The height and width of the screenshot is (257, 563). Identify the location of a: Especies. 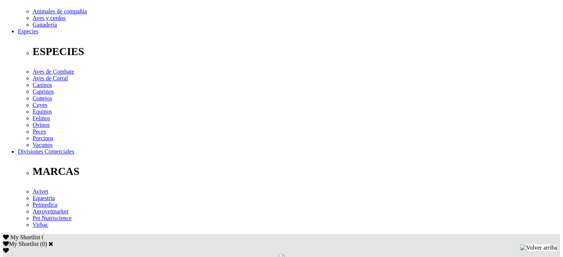
(28, 31).